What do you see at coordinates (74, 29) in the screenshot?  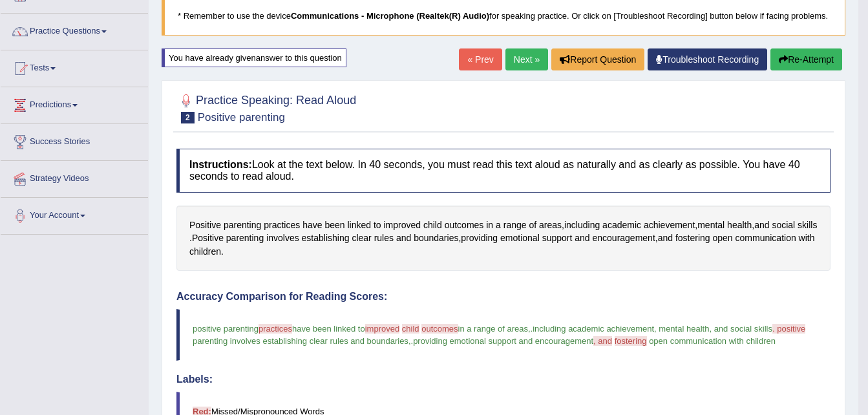 I see `a: Practice Questions` at bounding box center [74, 29].